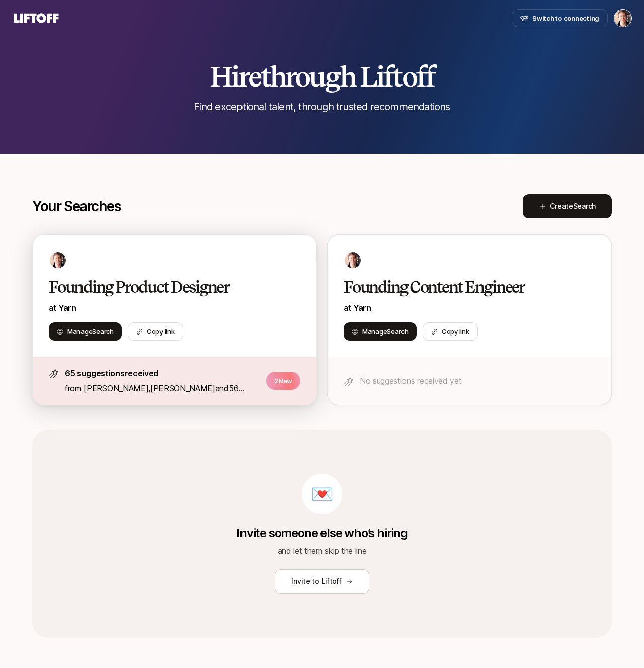 Image resolution: width=644 pixels, height=668 pixels. What do you see at coordinates (362, 308) in the screenshot?
I see `span: Yarn` at bounding box center [362, 308].